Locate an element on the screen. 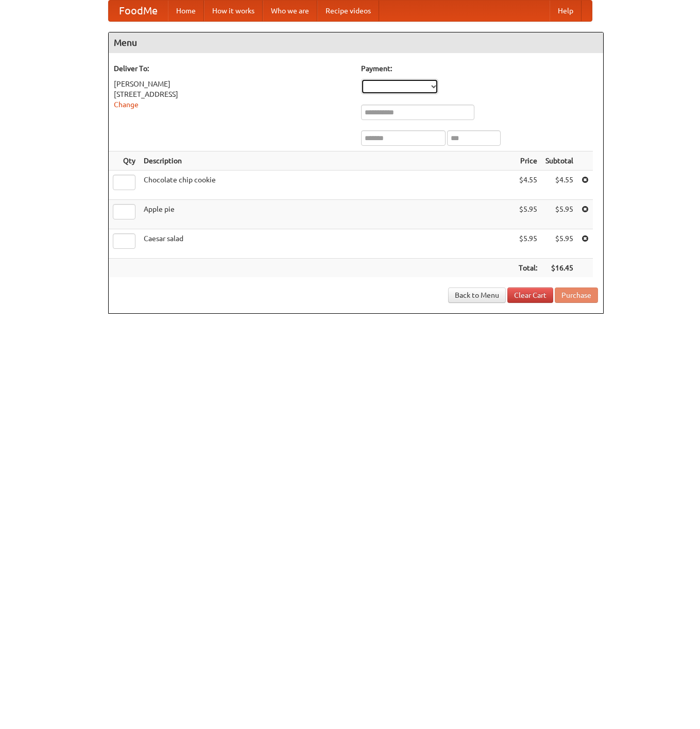  th: $16.45 is located at coordinates (559, 268).